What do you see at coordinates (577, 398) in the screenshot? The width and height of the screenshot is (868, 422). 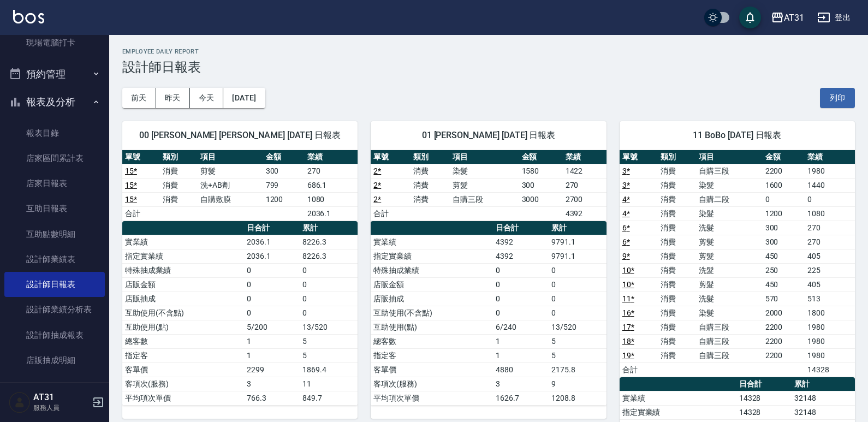 I see `td: 1208.8` at bounding box center [577, 398].